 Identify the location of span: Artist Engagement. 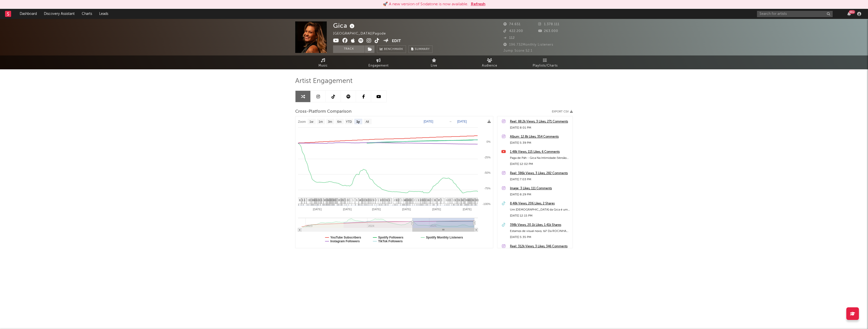
(324, 81).